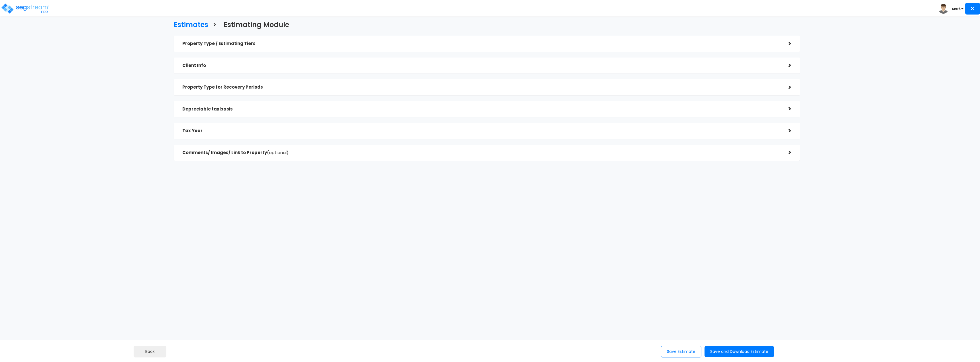  Describe the element at coordinates (189, 24) in the screenshot. I see `a: Estimates` at that location.